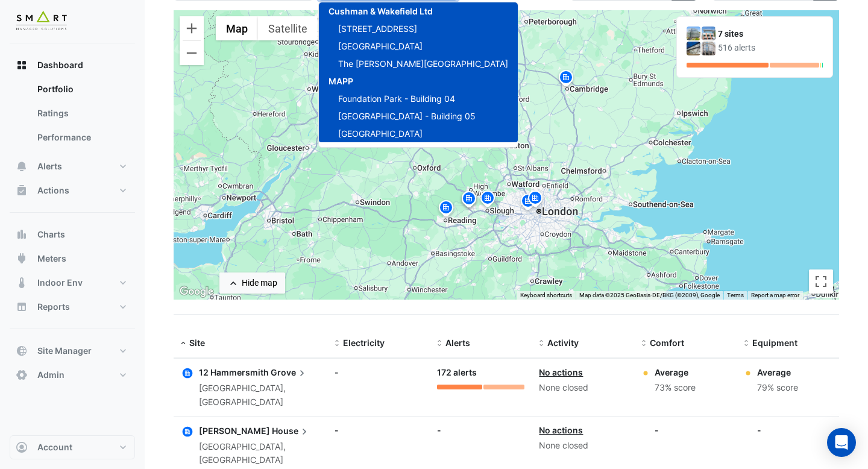  Describe the element at coordinates (59, 283) in the screenshot. I see `span: Indoor Env` at that location.